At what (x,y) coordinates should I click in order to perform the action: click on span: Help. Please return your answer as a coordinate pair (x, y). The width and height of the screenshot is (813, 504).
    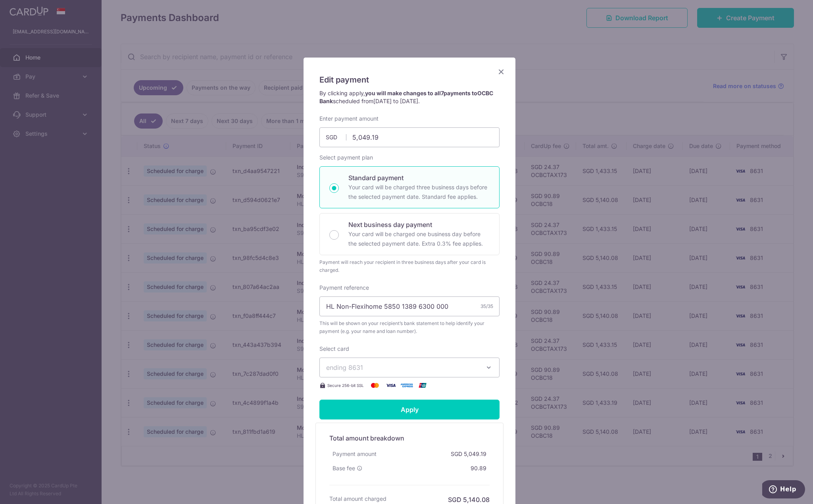
    Looking at the image, I should click on (26, 9).